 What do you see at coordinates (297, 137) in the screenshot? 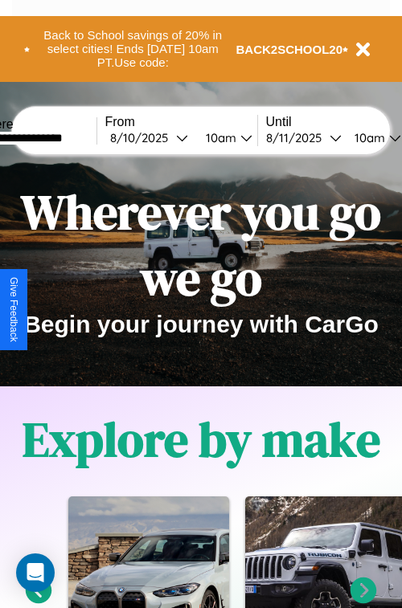
I see `div: 8 / 11 / 2025` at bounding box center [297, 137].